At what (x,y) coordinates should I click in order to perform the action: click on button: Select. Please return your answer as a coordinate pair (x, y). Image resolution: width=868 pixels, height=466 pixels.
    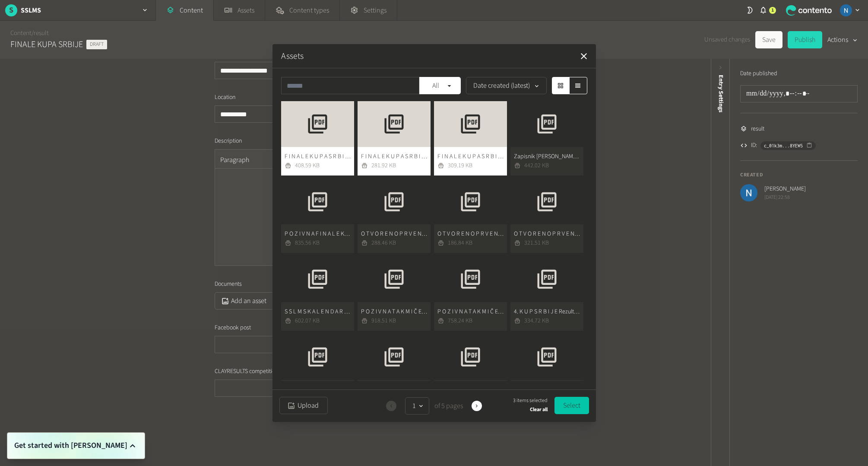
    Looking at the image, I should click on (572, 405).